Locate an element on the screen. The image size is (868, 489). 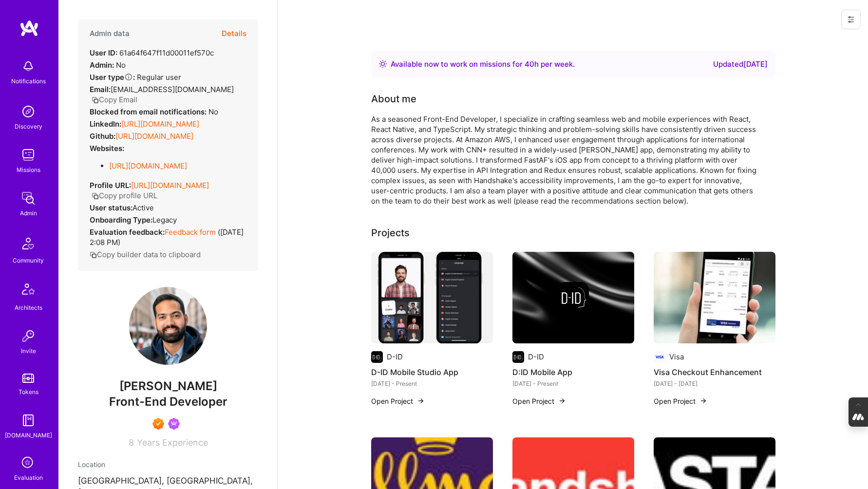
strong: LinkedIn: is located at coordinates (105, 124).